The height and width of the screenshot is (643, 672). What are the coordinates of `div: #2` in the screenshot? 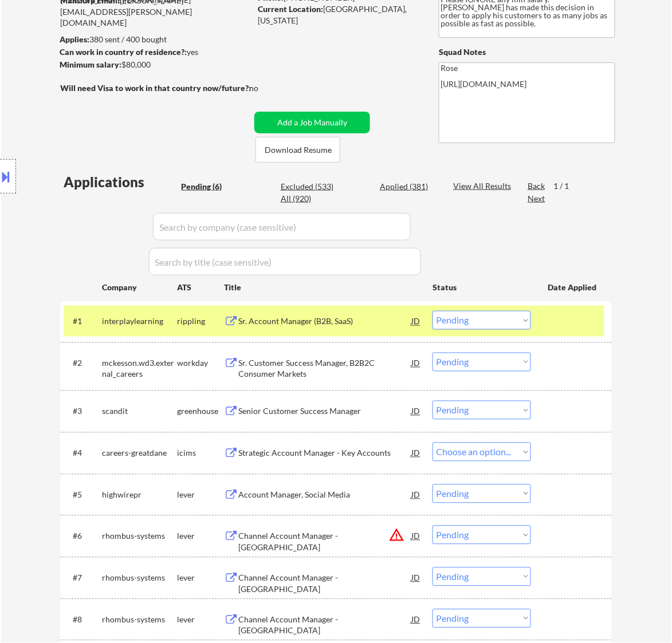 It's located at (82, 364).